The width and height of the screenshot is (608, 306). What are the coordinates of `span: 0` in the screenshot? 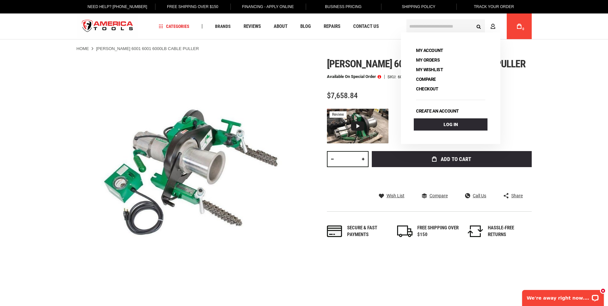 It's located at (523, 29).